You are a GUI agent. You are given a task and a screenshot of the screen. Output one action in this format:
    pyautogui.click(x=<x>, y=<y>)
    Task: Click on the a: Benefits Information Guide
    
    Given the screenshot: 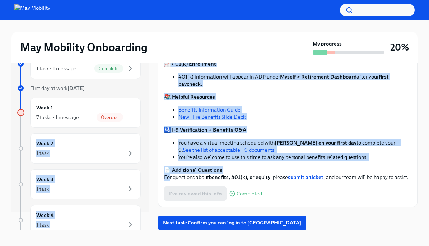 What is the action you would take?
    pyautogui.click(x=209, y=110)
    